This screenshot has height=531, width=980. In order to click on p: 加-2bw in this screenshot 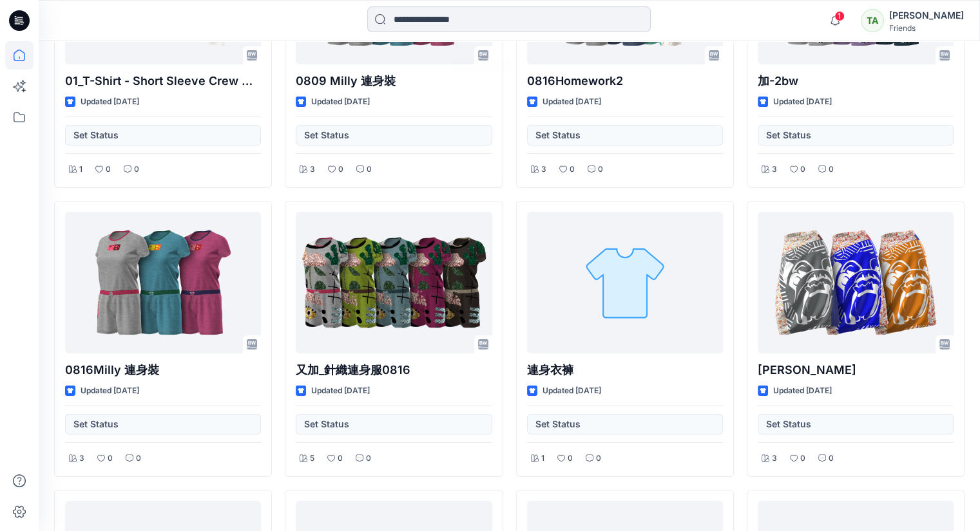, I will do `click(856, 81)`.